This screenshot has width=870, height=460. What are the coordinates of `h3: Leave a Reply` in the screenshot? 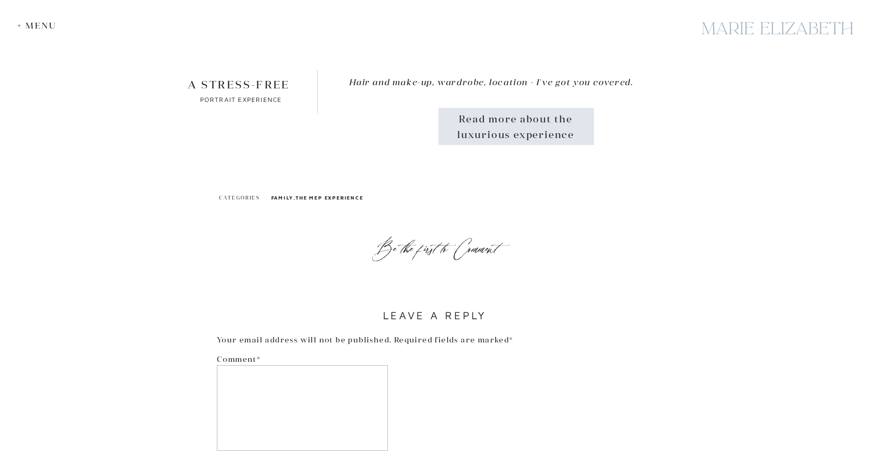 It's located at (435, 315).